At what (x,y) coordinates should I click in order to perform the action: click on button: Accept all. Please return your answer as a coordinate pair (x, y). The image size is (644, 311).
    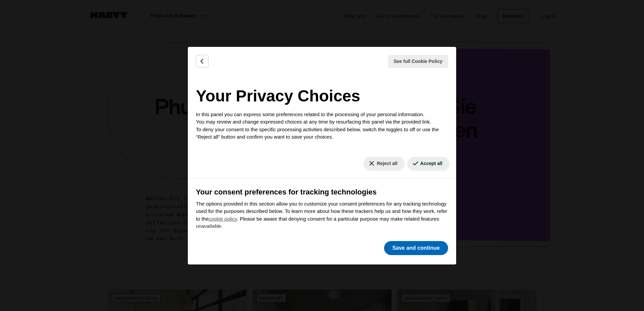
    Looking at the image, I should click on (428, 163).